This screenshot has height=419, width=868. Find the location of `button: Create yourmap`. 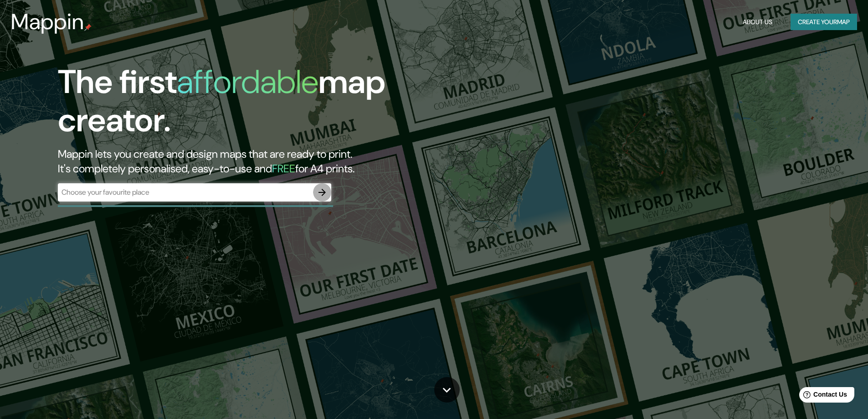

button: Create yourmap is located at coordinates (824, 22).